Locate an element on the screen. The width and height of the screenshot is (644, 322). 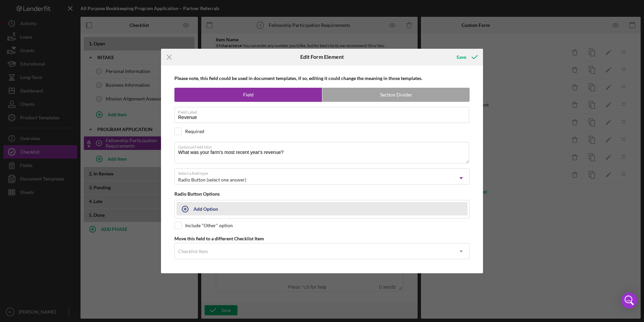
textarea: What was your farm's most recent year's revenue? is located at coordinates (322, 153).